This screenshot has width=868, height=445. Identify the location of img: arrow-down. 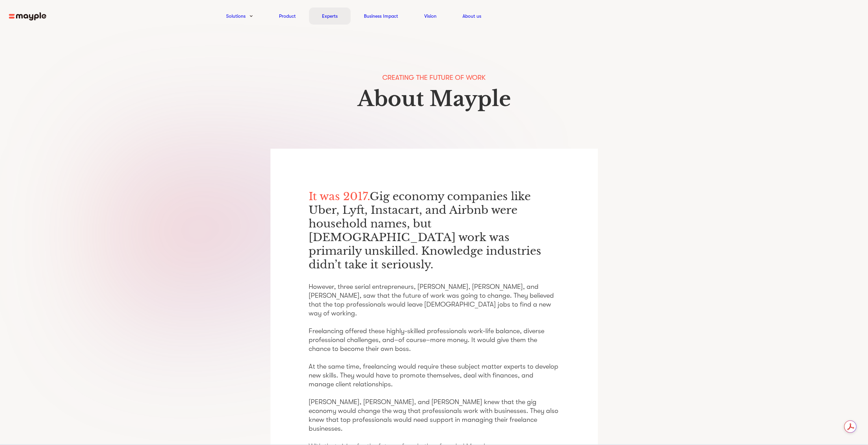
(251, 16).